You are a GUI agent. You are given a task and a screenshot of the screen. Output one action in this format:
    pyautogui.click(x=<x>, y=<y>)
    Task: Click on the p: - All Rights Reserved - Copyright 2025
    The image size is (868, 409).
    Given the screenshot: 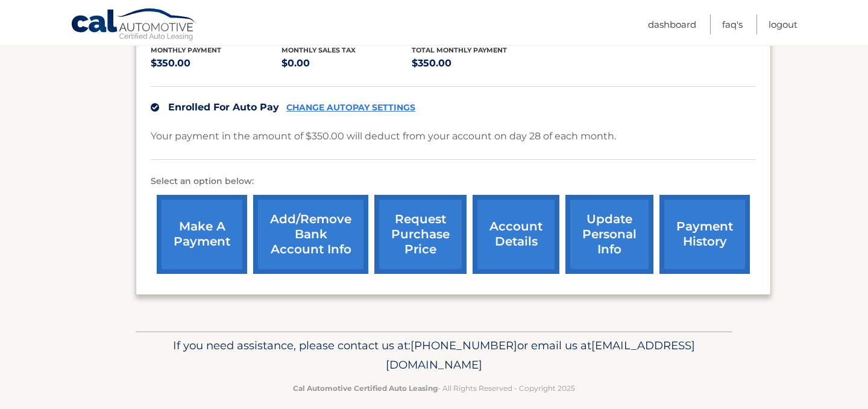 What is the action you would take?
    pyautogui.click(x=434, y=387)
    